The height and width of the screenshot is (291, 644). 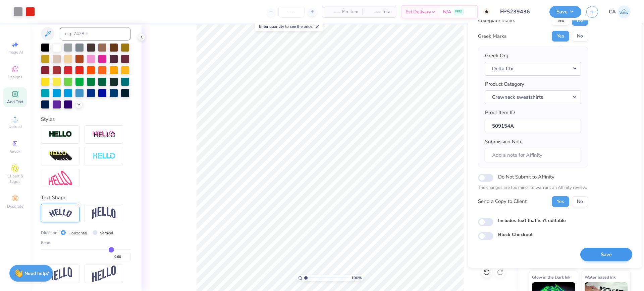 I want to click on label: Vertical, so click(x=107, y=233).